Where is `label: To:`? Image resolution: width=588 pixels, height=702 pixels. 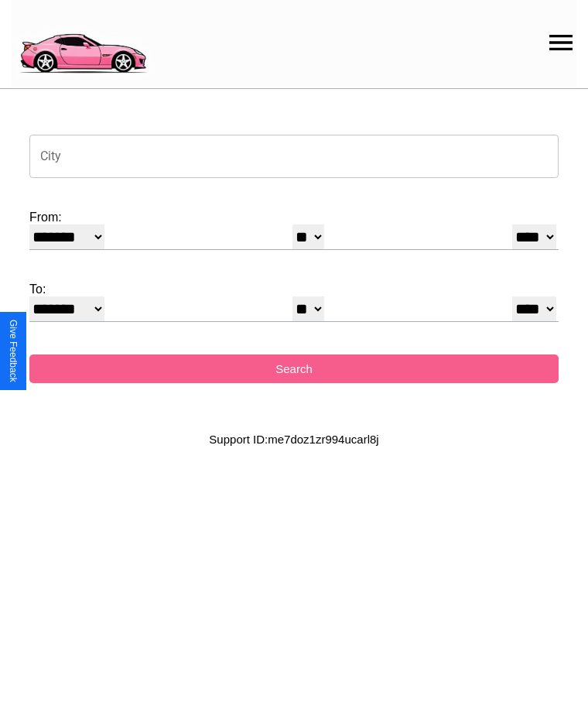 label: To: is located at coordinates (294, 290).